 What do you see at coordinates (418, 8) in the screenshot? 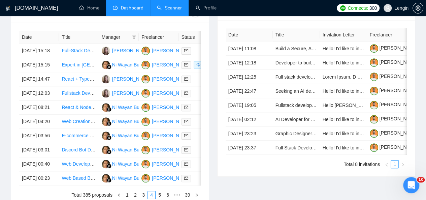
I see `a: setting` at bounding box center [418, 8].